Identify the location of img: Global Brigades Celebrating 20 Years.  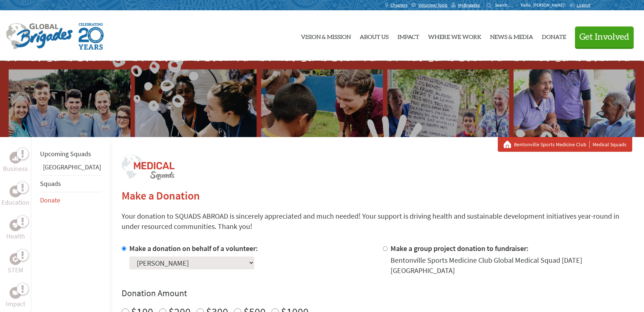
(91, 37).